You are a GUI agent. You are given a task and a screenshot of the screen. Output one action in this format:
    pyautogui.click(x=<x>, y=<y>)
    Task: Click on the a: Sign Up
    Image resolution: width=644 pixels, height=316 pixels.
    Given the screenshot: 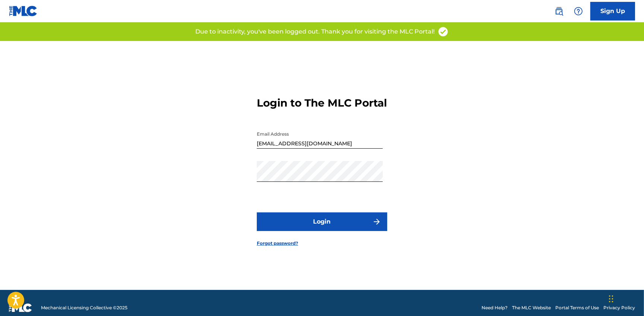 What is the action you would take?
    pyautogui.click(x=613, y=11)
    